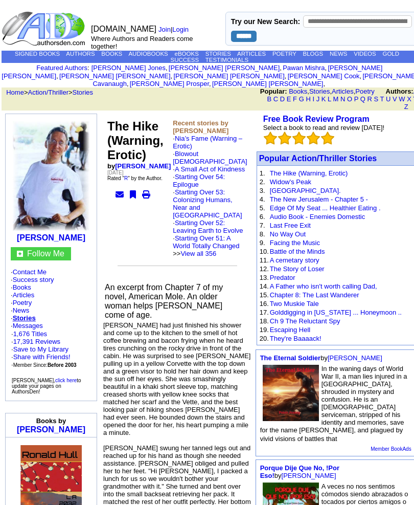  I want to click on a: Action/Thriller, so click(48, 92).